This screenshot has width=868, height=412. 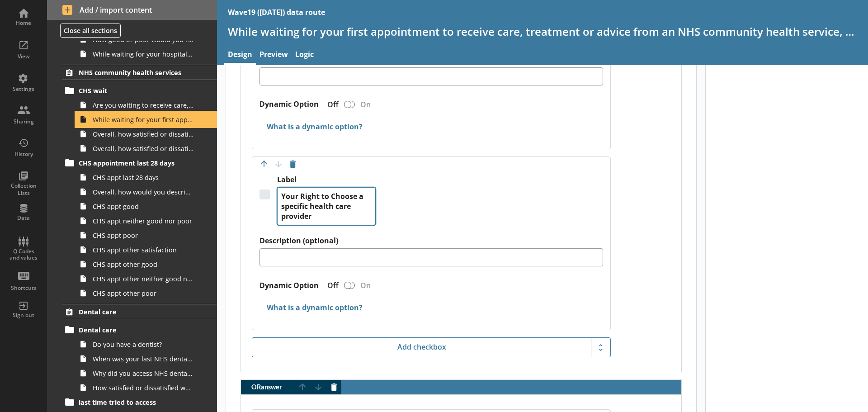 What do you see at coordinates (23, 122) in the screenshot?
I see `div: Sharing` at bounding box center [23, 122].